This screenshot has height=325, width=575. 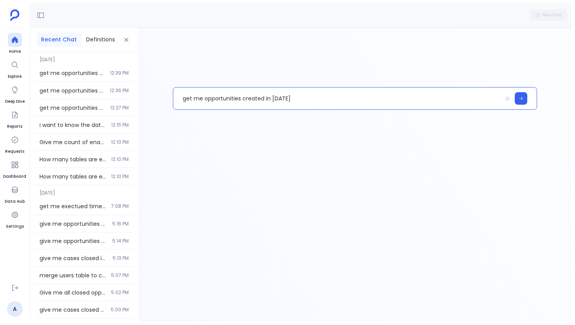 I want to click on span: give me cases closed in the last two years., so click(x=74, y=259).